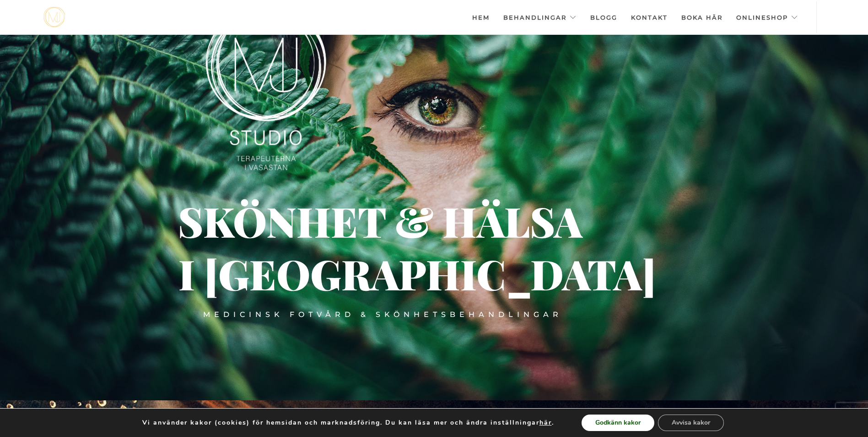 This screenshot has width=868, height=437. Describe the element at coordinates (481, 17) in the screenshot. I see `a: Hem` at that location.